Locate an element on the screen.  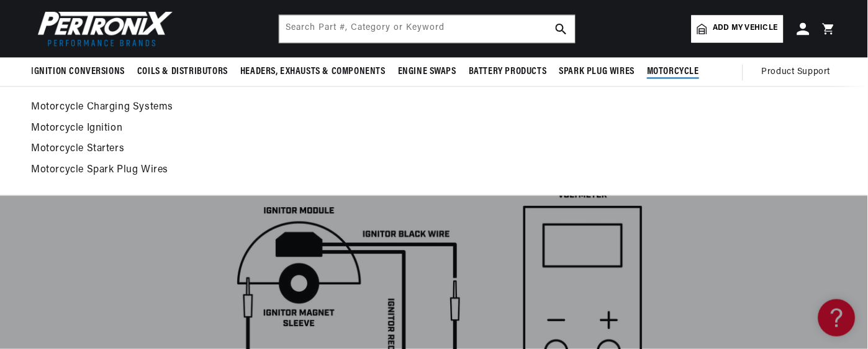
a: Motorcycle Starters is located at coordinates (434, 150).